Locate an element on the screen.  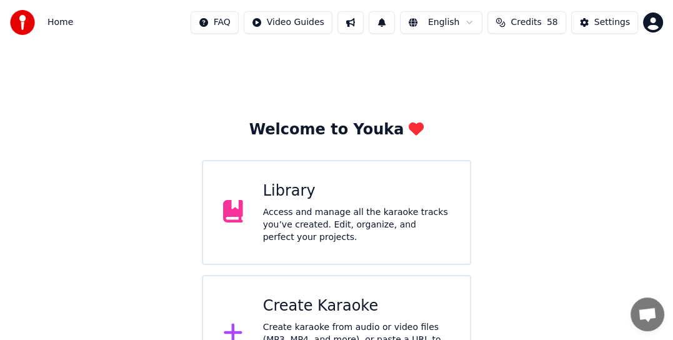
div: Settings is located at coordinates (612, 23).